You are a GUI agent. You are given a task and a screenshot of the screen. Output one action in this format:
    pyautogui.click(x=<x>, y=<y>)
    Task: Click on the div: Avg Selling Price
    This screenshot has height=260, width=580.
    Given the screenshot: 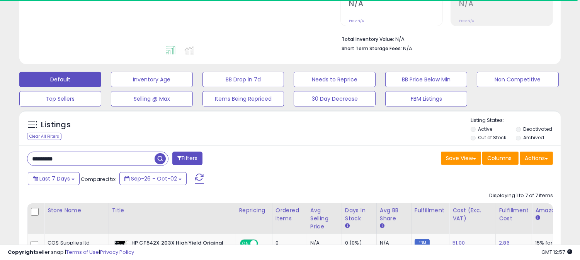 What is the action you would take?
    pyautogui.click(x=324, y=219)
    